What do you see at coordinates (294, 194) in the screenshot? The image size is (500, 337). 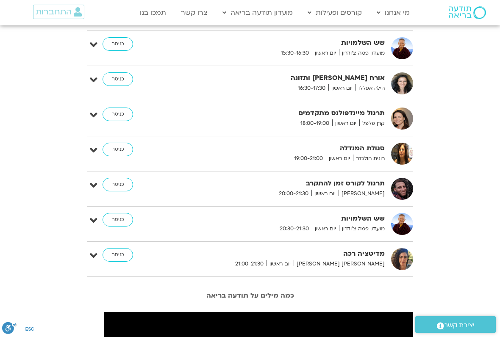 I see `span: 20:00-21:30` at bounding box center [294, 194].